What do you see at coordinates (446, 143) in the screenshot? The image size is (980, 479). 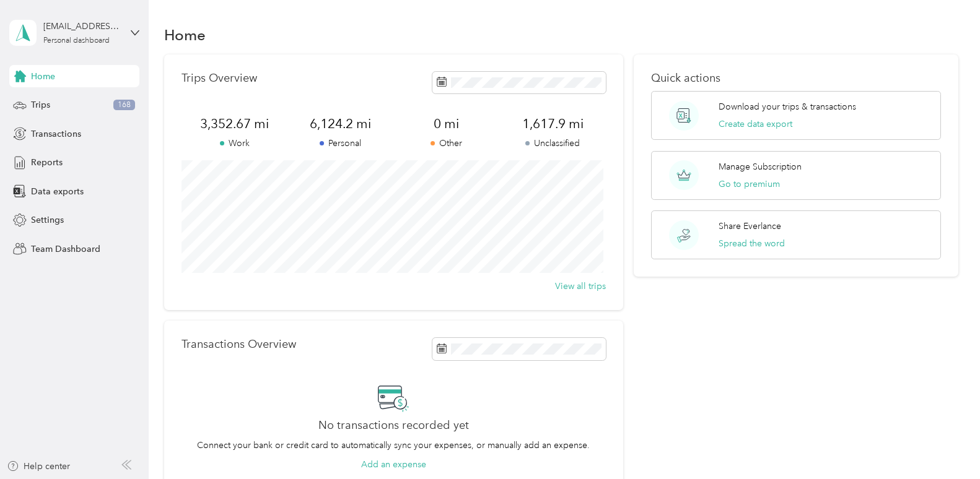 I see `p: Other` at bounding box center [446, 143].